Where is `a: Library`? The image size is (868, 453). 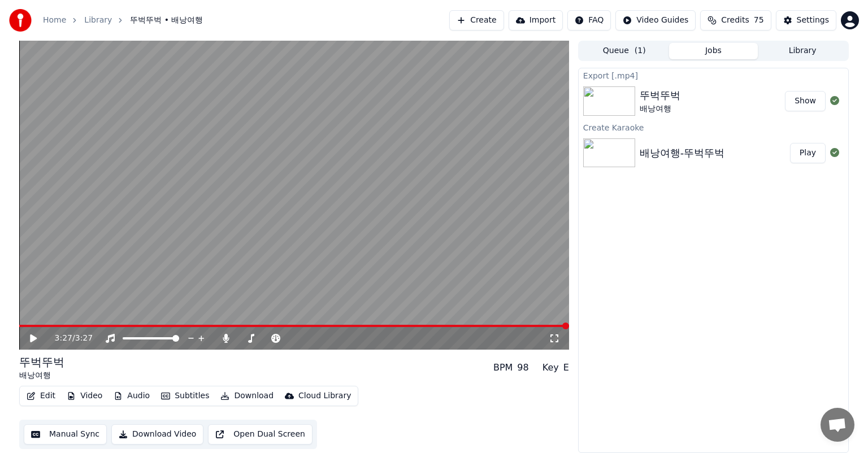 a: Library is located at coordinates (97, 20).